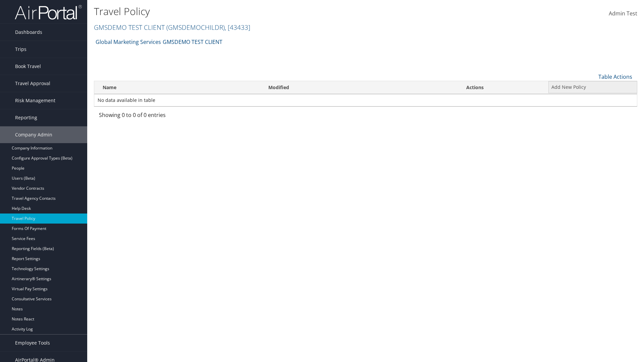  What do you see at coordinates (26, 118) in the screenshot?
I see `span: Reporting` at bounding box center [26, 118].